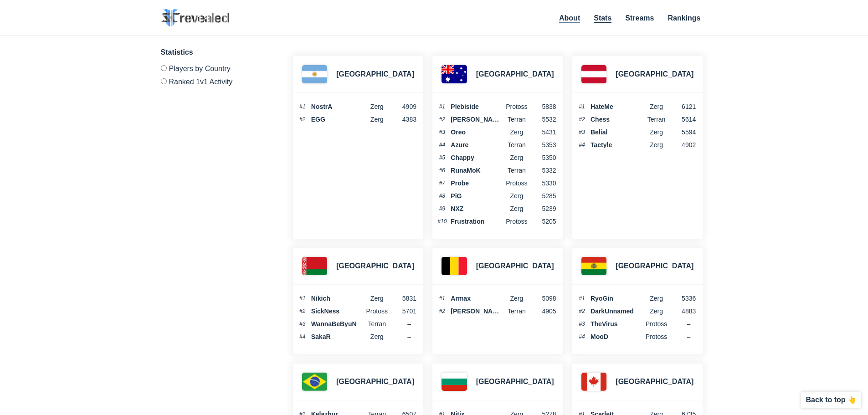 This screenshot has width=868, height=415. What do you see at coordinates (683, 145) in the screenshot?
I see `span: 4902` at bounding box center [683, 145].